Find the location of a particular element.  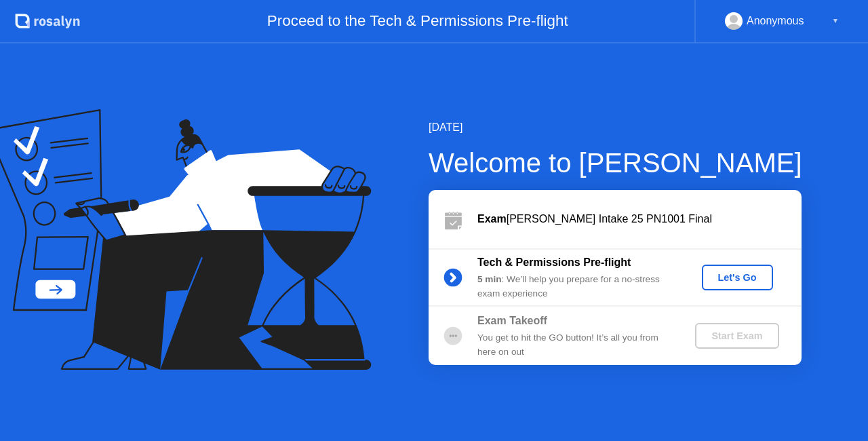

button: Start Exam is located at coordinates (736, 336).